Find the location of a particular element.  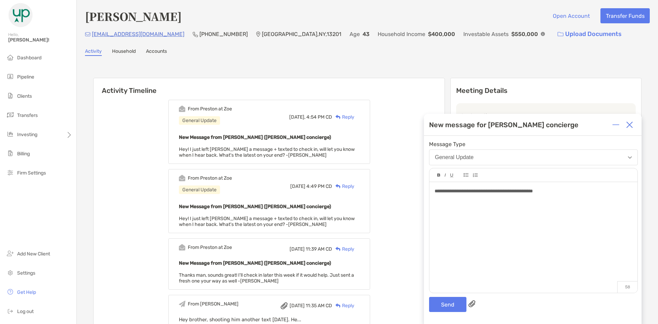

img: Close is located at coordinates (630, 125).